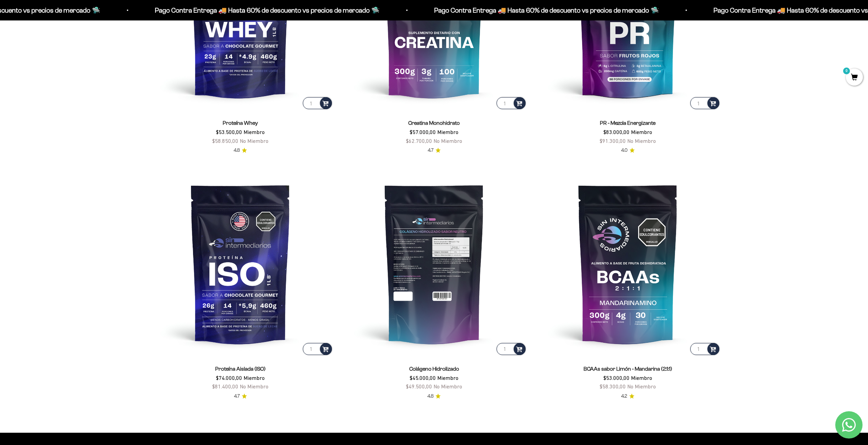 This screenshot has width=868, height=445. I want to click on img: Colágeno Hidrolizado, so click(434, 263).